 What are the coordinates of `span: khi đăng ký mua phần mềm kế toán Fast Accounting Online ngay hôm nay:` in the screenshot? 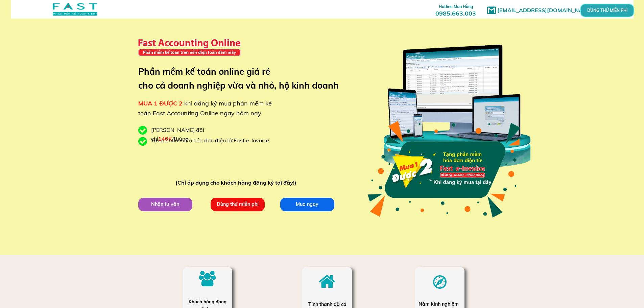 It's located at (205, 108).